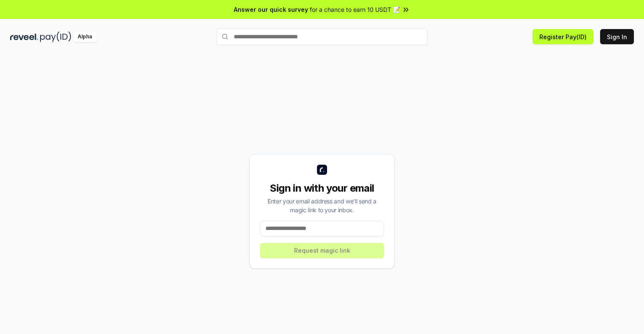 This screenshot has height=334, width=644. I want to click on img: logo_small, so click(322, 170).